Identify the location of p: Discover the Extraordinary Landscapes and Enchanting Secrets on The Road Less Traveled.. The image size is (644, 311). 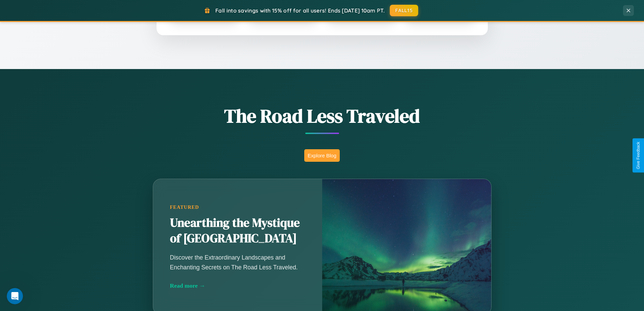
(238, 262).